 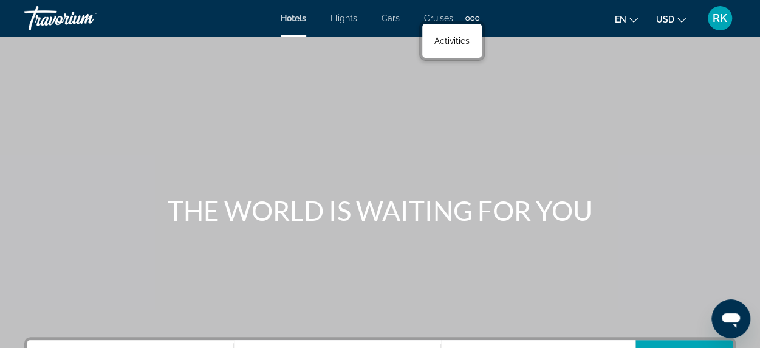 I want to click on a: Hotels, so click(x=294, y=18).